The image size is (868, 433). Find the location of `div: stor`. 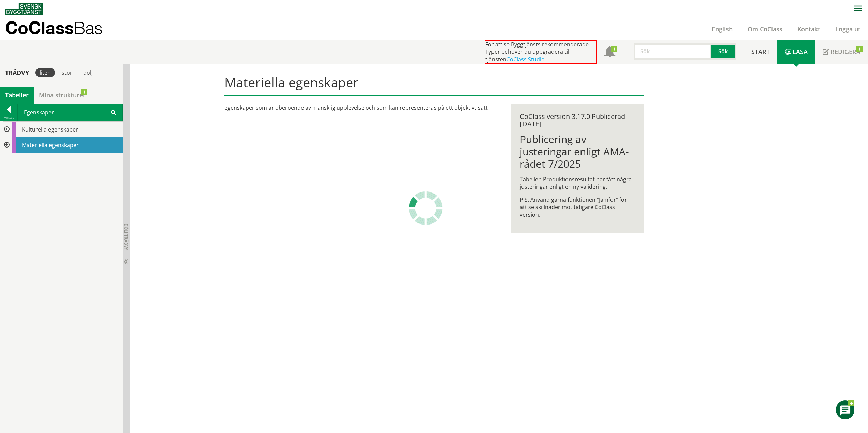

div: stor is located at coordinates (67, 72).